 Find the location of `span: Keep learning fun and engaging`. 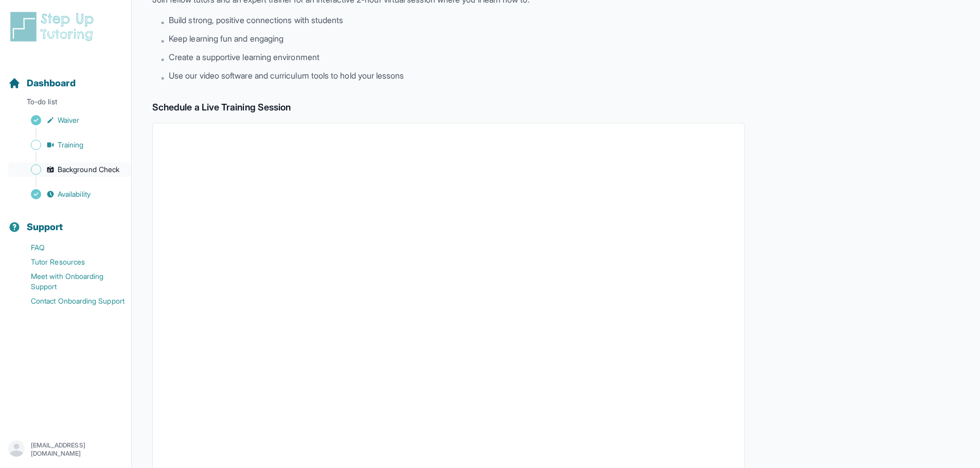

span: Keep learning fun and engaging is located at coordinates (226, 38).